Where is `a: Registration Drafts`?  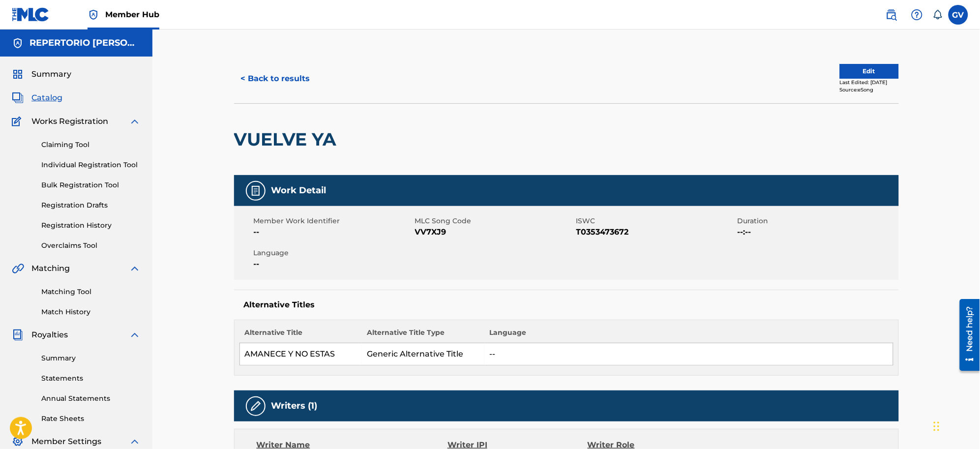 a: Registration Drafts is located at coordinates (91, 205).